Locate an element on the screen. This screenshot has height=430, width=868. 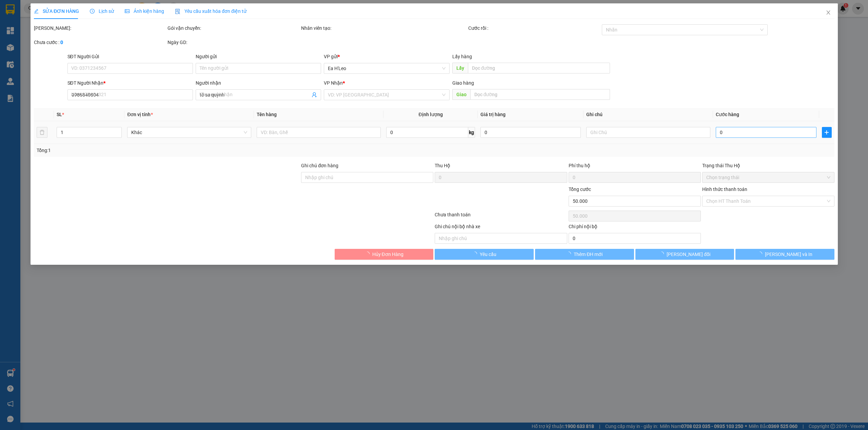
div: Cước rồi : is located at coordinates (534, 28).